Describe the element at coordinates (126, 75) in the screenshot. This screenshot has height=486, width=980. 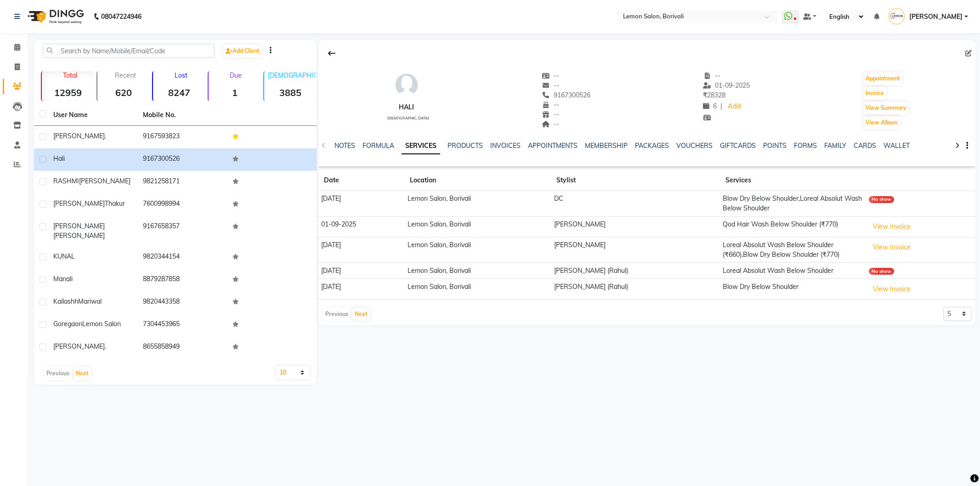
I see `p: Recent` at that location.